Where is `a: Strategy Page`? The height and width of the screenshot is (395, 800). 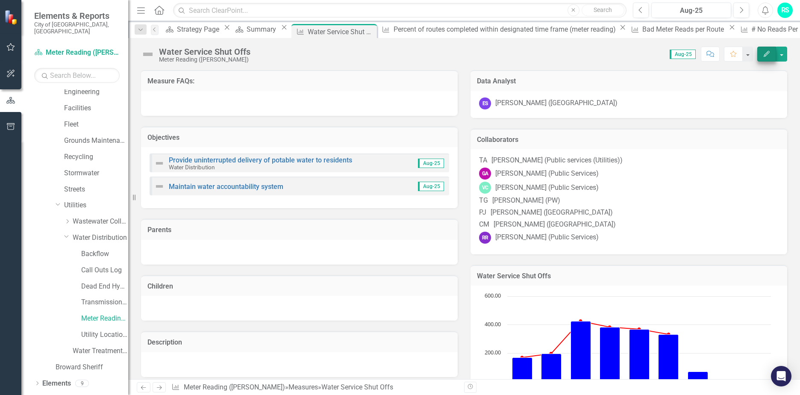
a: Strategy Page is located at coordinates (192, 29).